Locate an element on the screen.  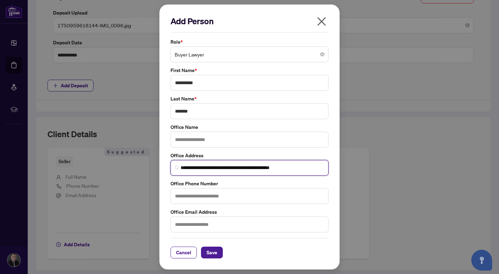
img: search_icon is located at coordinates (177, 168).